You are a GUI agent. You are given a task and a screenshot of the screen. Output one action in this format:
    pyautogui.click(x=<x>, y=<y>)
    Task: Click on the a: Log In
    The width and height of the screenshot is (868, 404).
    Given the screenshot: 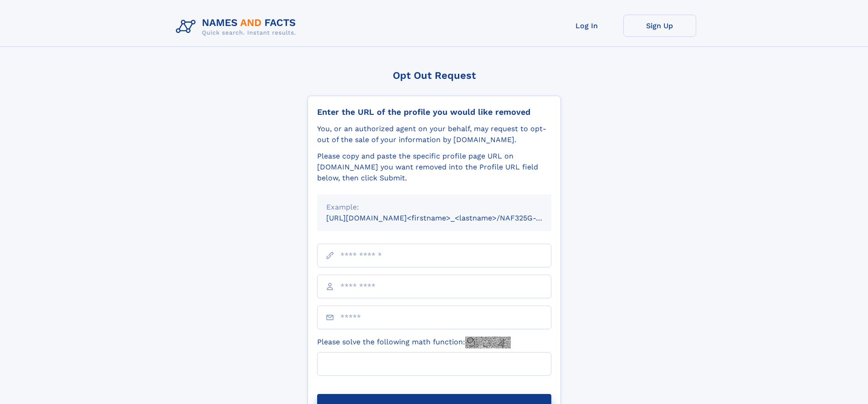 What is the action you would take?
    pyautogui.click(x=587, y=25)
    